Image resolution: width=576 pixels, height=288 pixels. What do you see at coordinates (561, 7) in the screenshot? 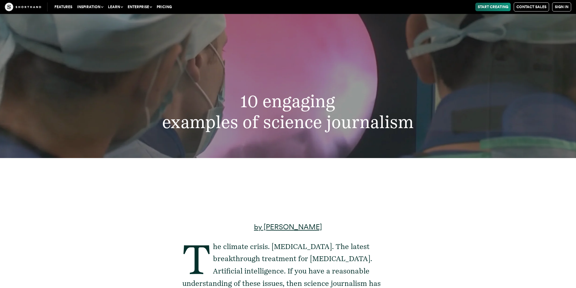
I see `a: Sign in` at bounding box center [561, 7].